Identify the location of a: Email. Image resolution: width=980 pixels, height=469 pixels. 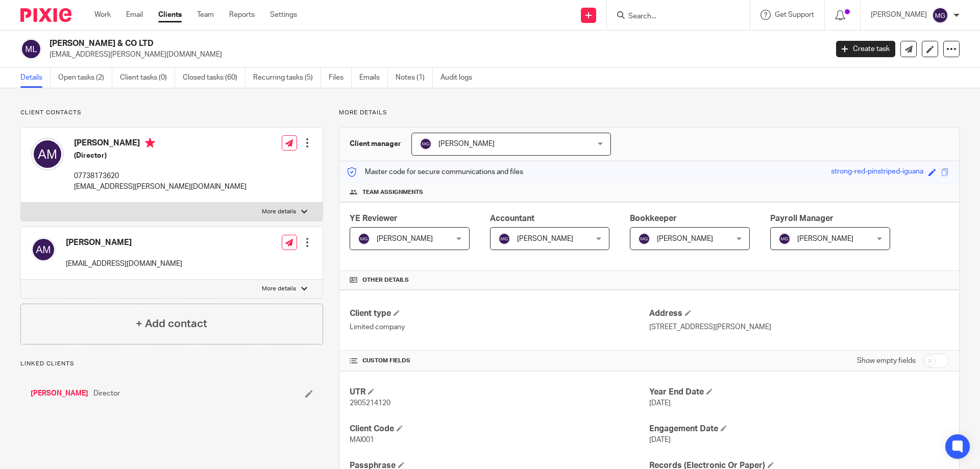
(134, 15).